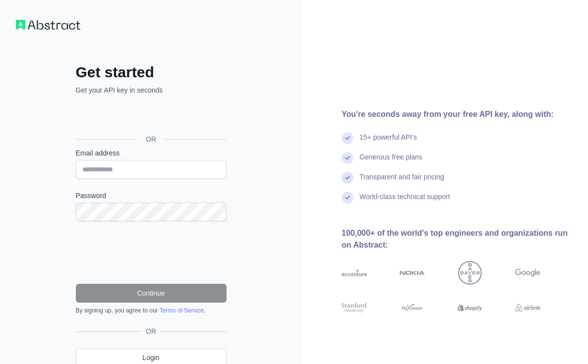  What do you see at coordinates (412, 308) in the screenshot?
I see `img: payoneer` at bounding box center [412, 308].